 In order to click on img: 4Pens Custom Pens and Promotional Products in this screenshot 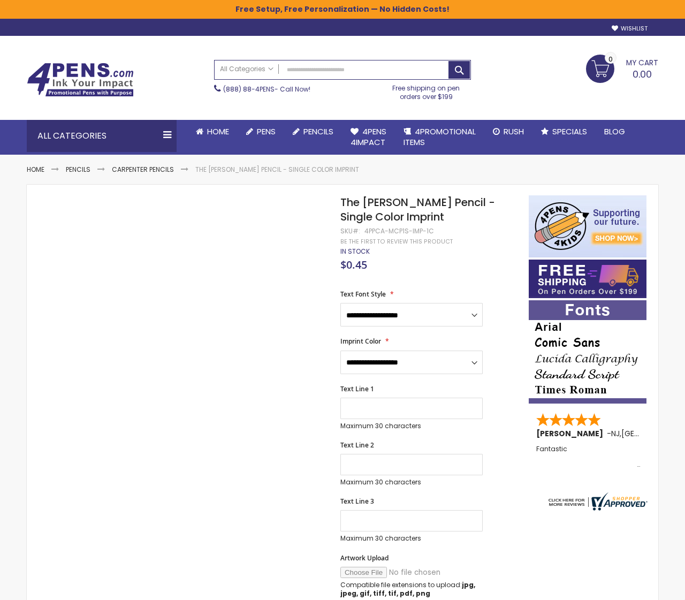, I will do `click(80, 80)`.